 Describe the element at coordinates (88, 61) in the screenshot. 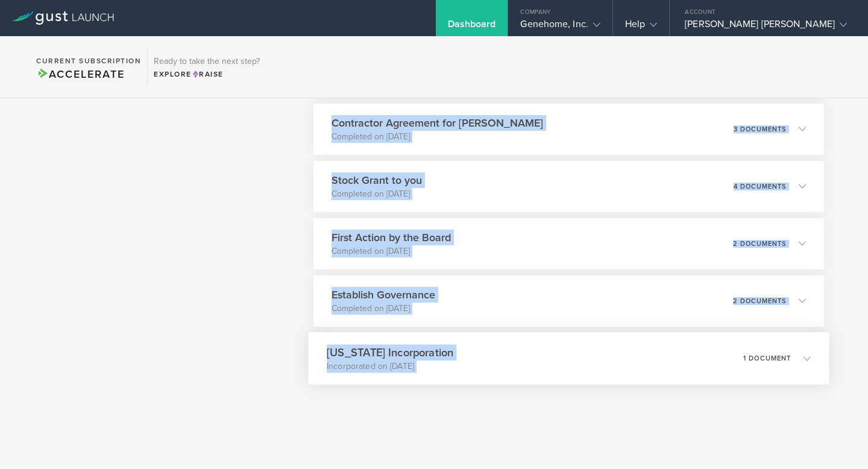

I see `h2: Current Subscription` at that location.